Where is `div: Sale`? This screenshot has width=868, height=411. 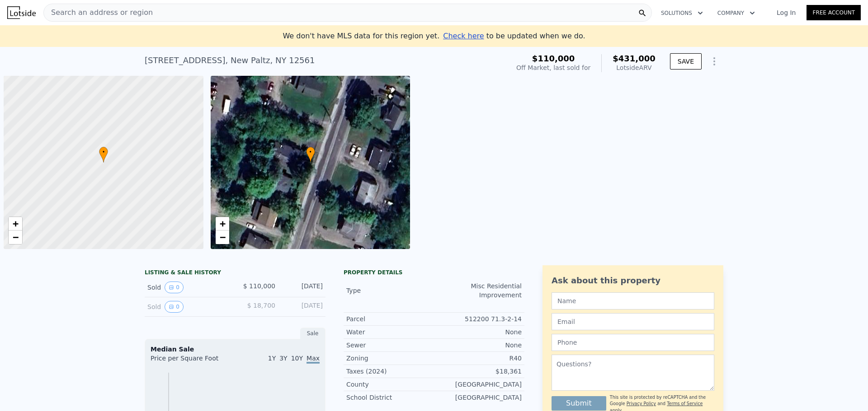
div: Sale is located at coordinates (313, 333).